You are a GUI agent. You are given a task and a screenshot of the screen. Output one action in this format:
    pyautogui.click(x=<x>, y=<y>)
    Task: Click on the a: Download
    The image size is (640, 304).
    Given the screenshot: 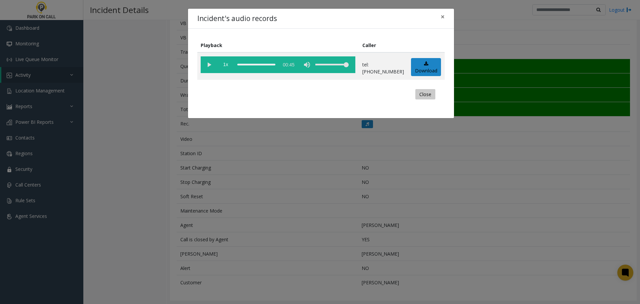 What is the action you would take?
    pyautogui.click(x=426, y=67)
    